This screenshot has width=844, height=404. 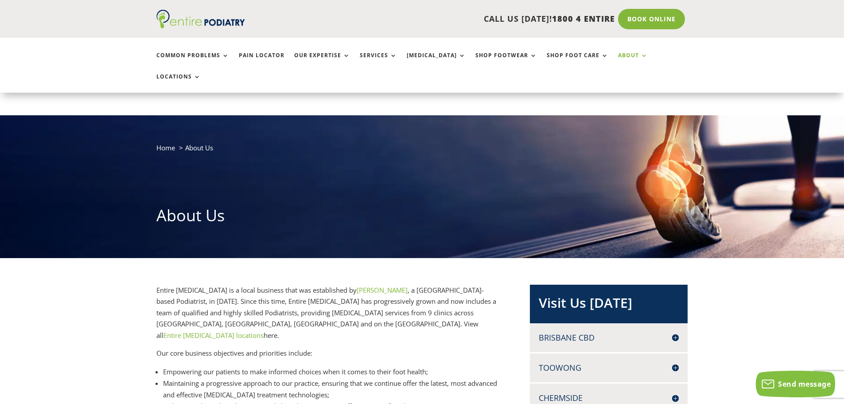 What do you see at coordinates (609, 398) in the screenshot?
I see `h4: Chermside` at bounding box center [609, 398].